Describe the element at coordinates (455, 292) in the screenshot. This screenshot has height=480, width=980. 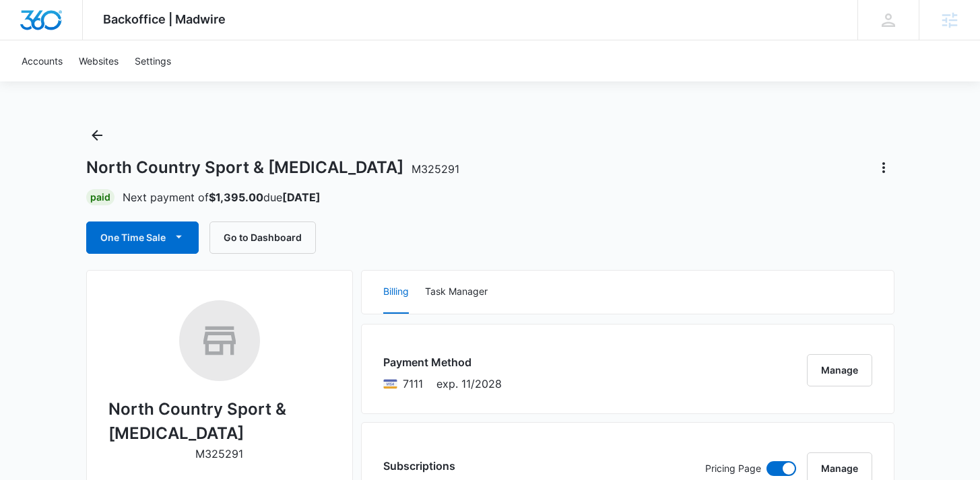
I see `button: Task Manager` at that location.